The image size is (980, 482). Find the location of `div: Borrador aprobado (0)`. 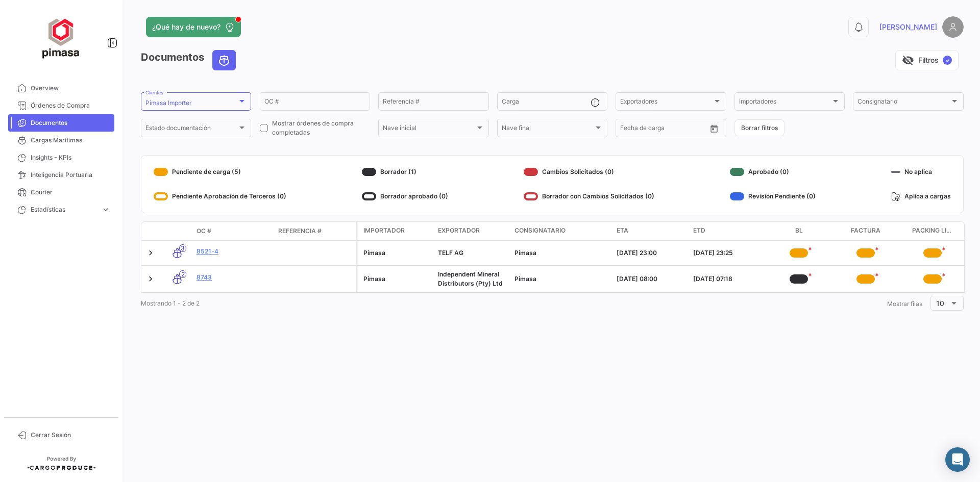

div: Borrador aprobado (0) is located at coordinates (405, 197).